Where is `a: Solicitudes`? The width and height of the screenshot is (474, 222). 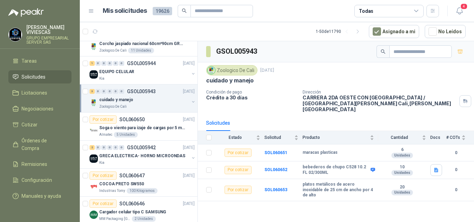
a: Solicitudes is located at coordinates (40, 77).